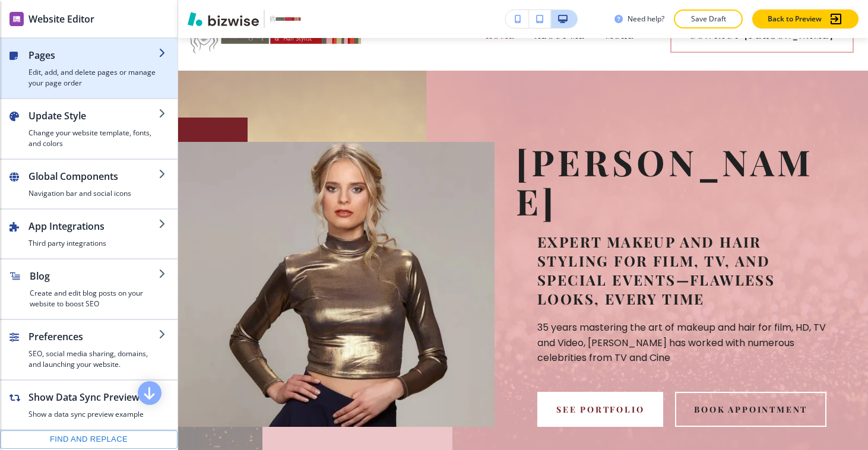 The image size is (868, 450). Describe the element at coordinates (93, 337) in the screenshot. I see `h2: Preferences` at that location.